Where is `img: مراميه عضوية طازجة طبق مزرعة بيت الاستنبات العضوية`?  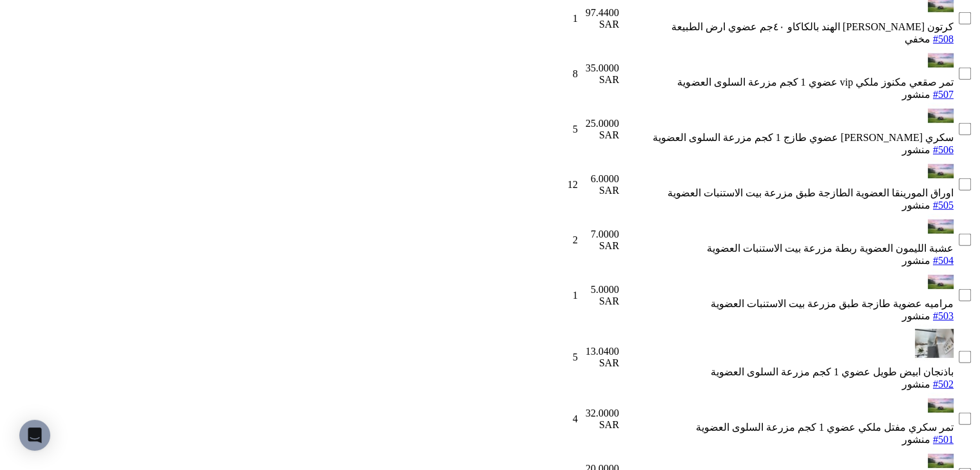
img: مراميه عضوية طازجة طبق مزرعة بيت الاستنبات العضوية is located at coordinates (940, 282).